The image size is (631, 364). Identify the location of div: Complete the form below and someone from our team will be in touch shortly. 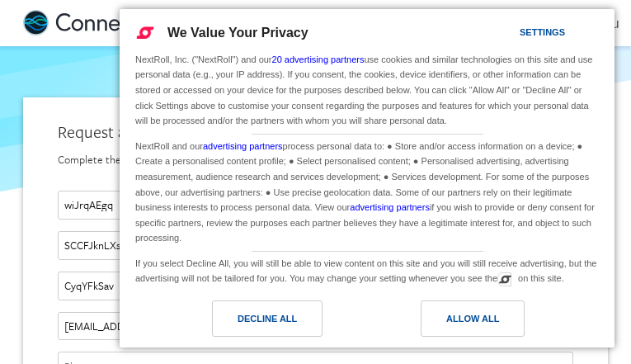
(316, 160).